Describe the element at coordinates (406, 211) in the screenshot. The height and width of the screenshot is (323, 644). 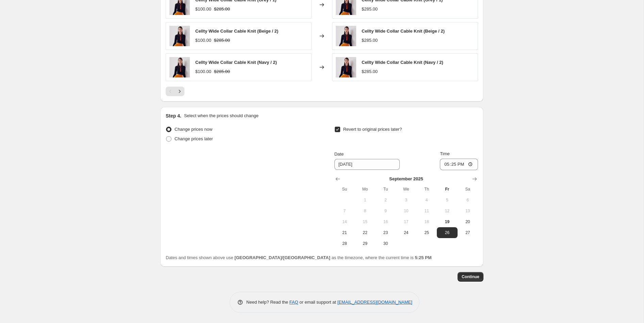
I see `button: Wednesday September 10 2025` at that location.